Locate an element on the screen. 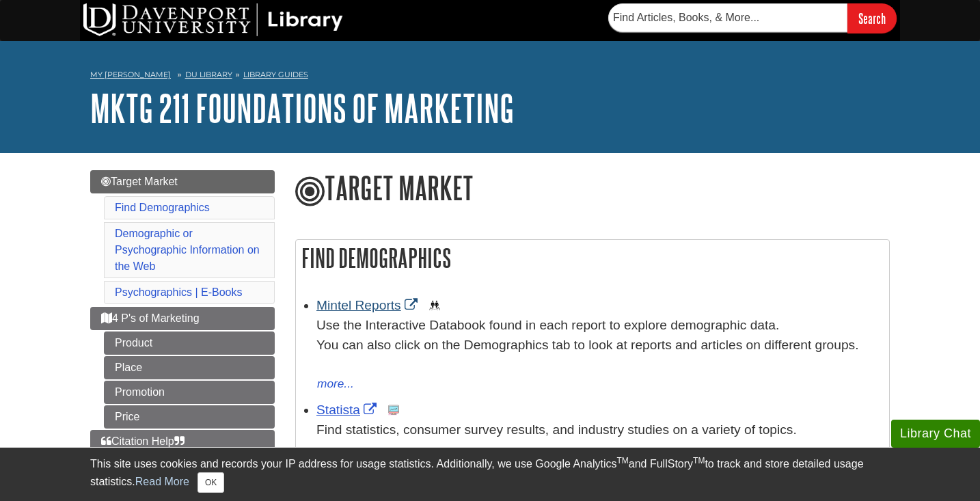 This screenshot has height=501, width=980. a: Find Demographics is located at coordinates (162, 207).